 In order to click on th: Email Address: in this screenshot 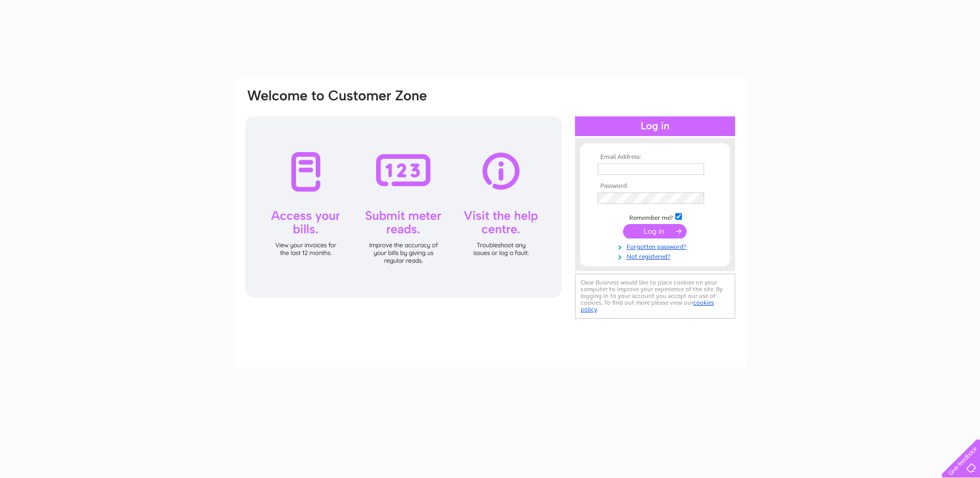, I will do `click(655, 157)`.